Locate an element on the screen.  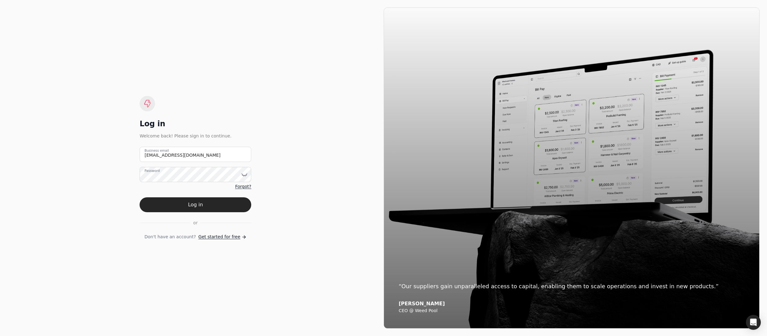
div: Open Intercom Messenger is located at coordinates (753, 322).